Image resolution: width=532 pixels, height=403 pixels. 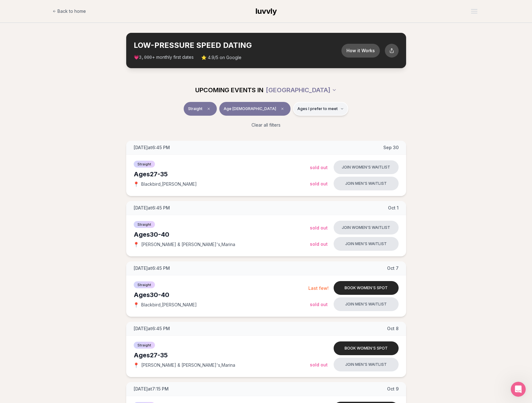 What do you see at coordinates (283, 109) in the screenshot?
I see `span: Clear age` at bounding box center [283, 109].